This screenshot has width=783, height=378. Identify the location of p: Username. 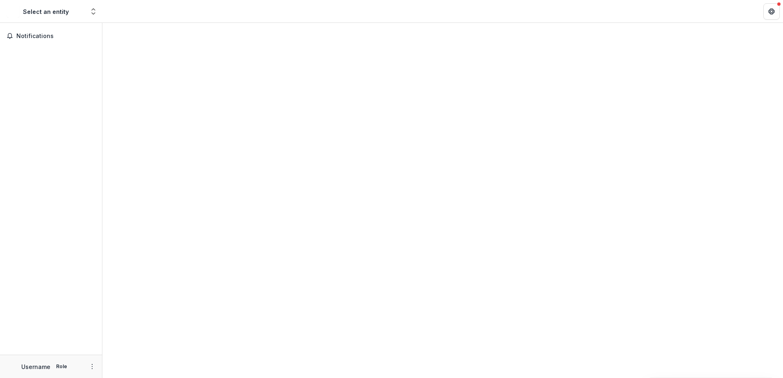
(36, 367).